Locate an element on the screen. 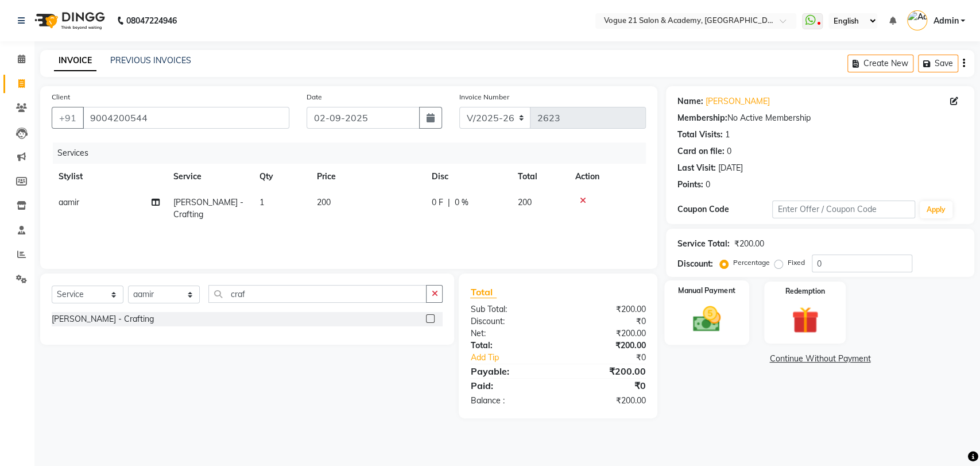 The image size is (980, 466). div: Coupon Code is located at coordinates (725, 209).